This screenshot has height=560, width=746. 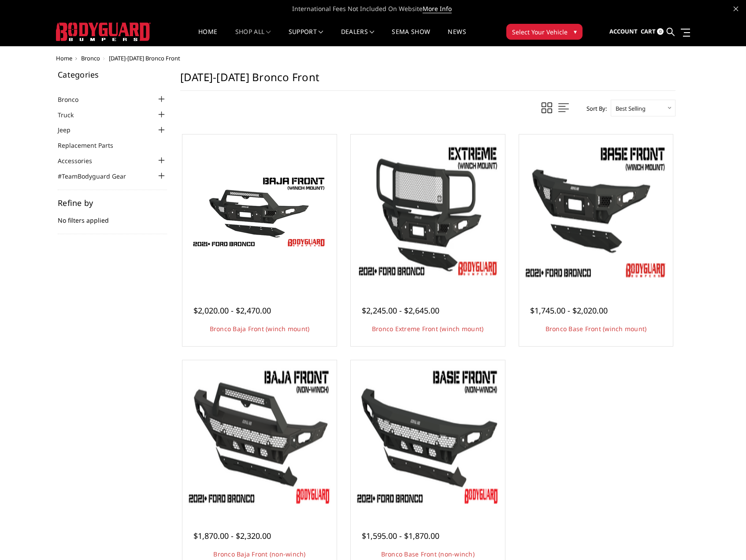 What do you see at coordinates (428, 437) in the screenshot?
I see `img: Bronco Base Front (non-winch)` at bounding box center [428, 437].